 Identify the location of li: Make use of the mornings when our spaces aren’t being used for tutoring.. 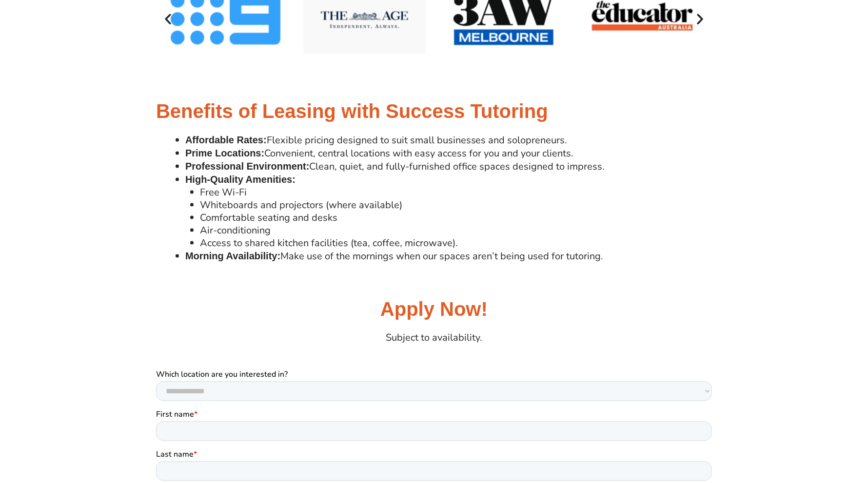
(449, 256).